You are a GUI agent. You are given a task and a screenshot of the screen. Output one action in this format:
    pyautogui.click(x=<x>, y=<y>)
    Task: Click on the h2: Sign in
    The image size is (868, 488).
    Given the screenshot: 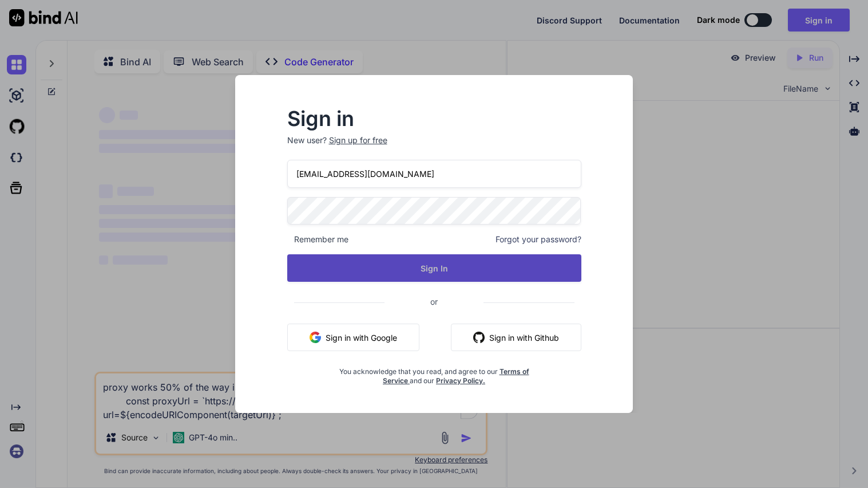 What is the action you would take?
    pyautogui.click(x=434, y=119)
    